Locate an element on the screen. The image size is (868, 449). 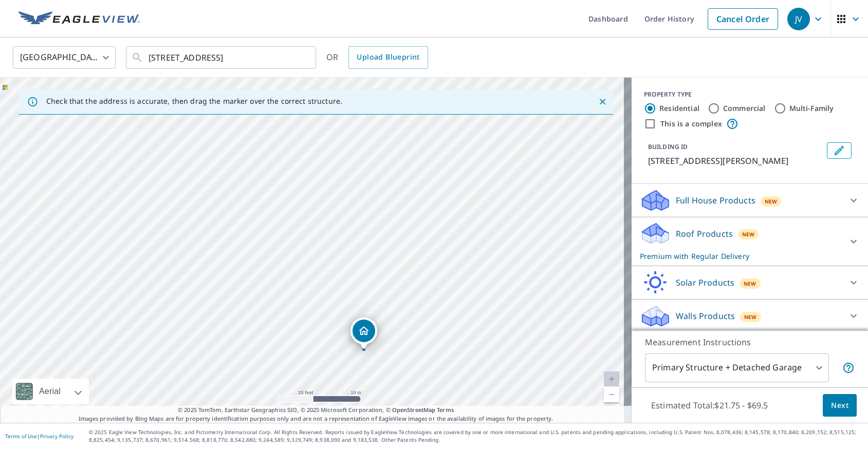
div: PROPERTY TYPE is located at coordinates (750, 95).